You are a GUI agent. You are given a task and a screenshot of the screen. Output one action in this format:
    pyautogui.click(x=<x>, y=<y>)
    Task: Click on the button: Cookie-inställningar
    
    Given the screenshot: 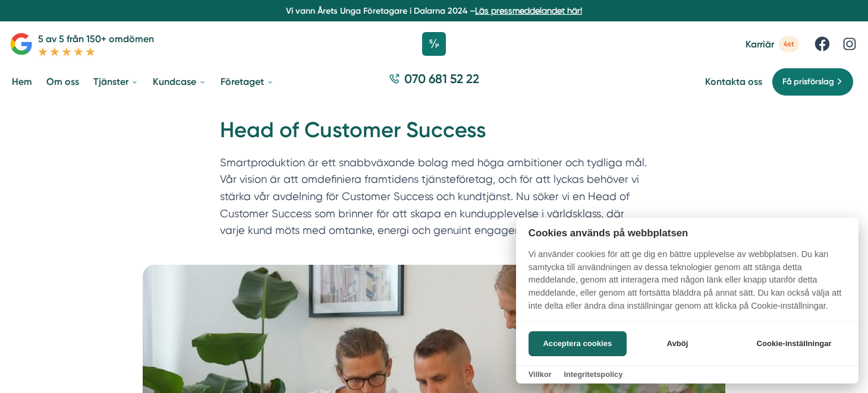 What is the action you would take?
    pyautogui.click(x=794, y=344)
    